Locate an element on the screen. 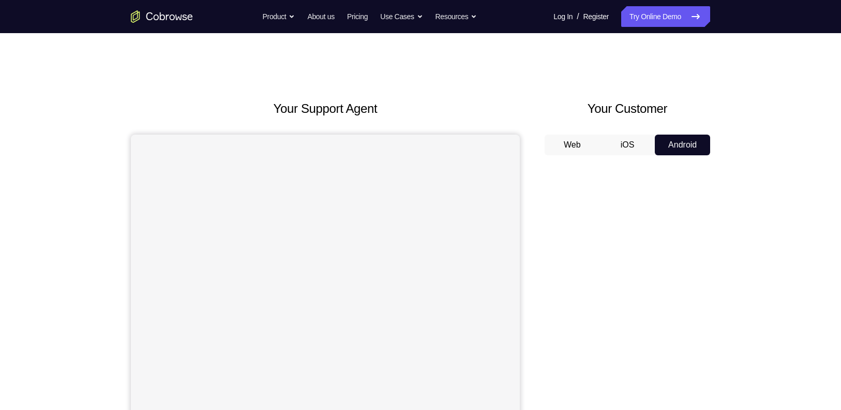 The width and height of the screenshot is (841, 410). a: Register is located at coordinates (596, 17).